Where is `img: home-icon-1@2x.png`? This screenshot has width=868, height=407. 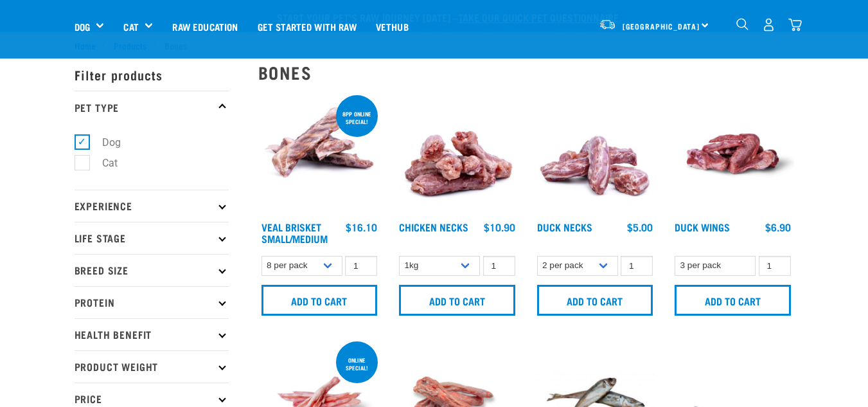
img: home-icon-1@2x.png is located at coordinates (742, 24).